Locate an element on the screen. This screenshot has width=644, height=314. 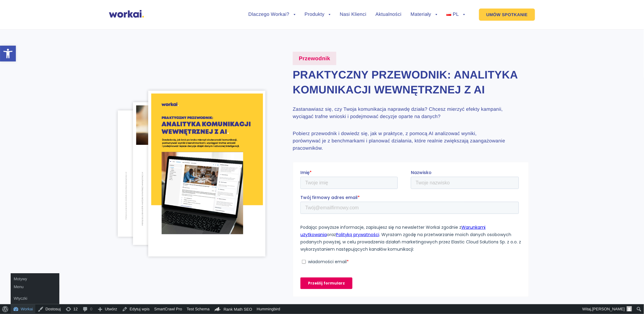
a: Kokpit Rank Math is located at coordinates (233, 309).